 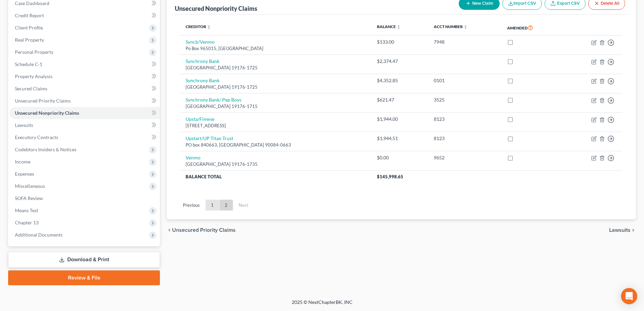 What do you see at coordinates (46, 149) in the screenshot?
I see `span: Codebtors Insiders & Notices` at bounding box center [46, 149].